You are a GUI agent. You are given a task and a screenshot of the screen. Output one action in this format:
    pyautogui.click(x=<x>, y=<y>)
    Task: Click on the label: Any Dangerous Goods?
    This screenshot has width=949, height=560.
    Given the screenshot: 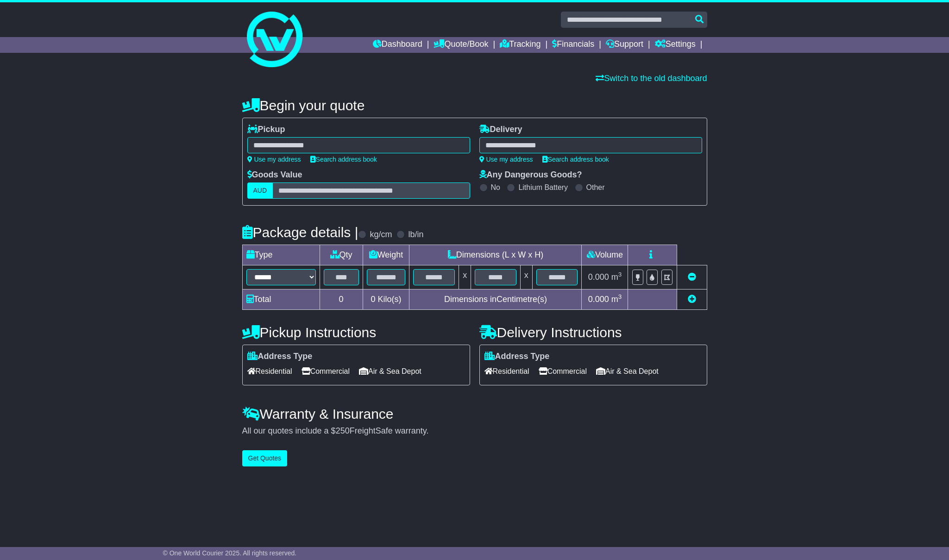 What is the action you would take?
    pyautogui.click(x=531, y=175)
    